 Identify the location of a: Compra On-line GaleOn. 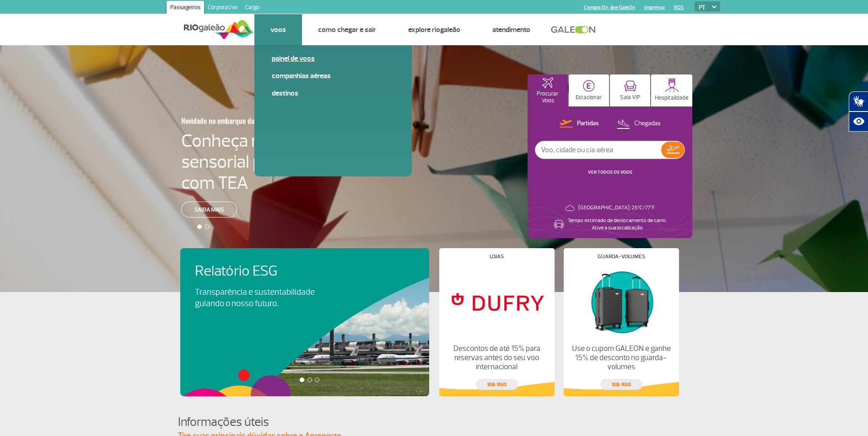
(610, 7).